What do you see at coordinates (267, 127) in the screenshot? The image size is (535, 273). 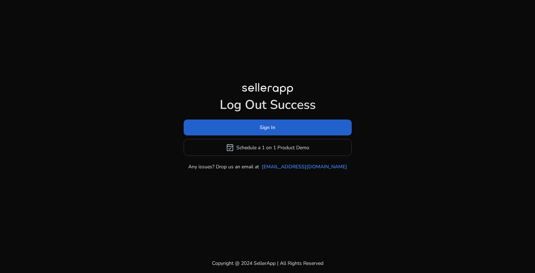 I see `span: Sign In` at bounding box center [267, 127].